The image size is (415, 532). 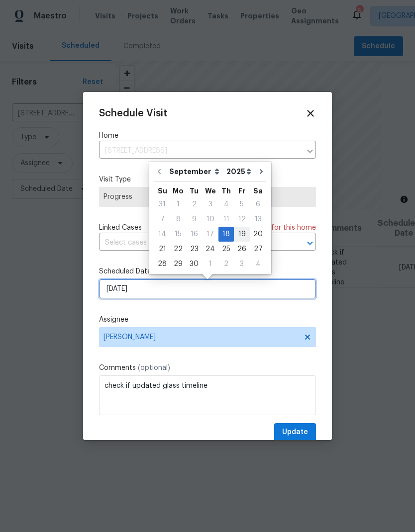 What do you see at coordinates (258, 234) in the screenshot?
I see `div: Sat Sep 20 2025` at bounding box center [258, 234].